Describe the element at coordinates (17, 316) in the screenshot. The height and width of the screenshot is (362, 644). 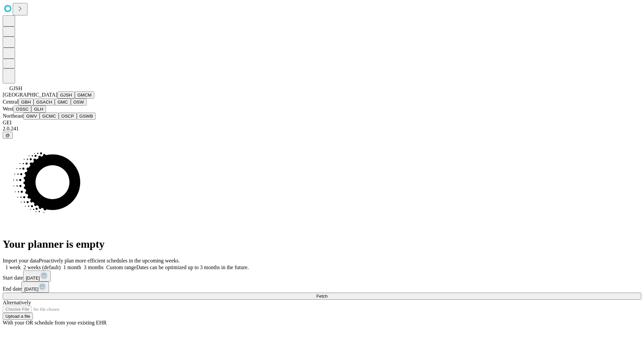
I see `button: Upload a file` at that location.